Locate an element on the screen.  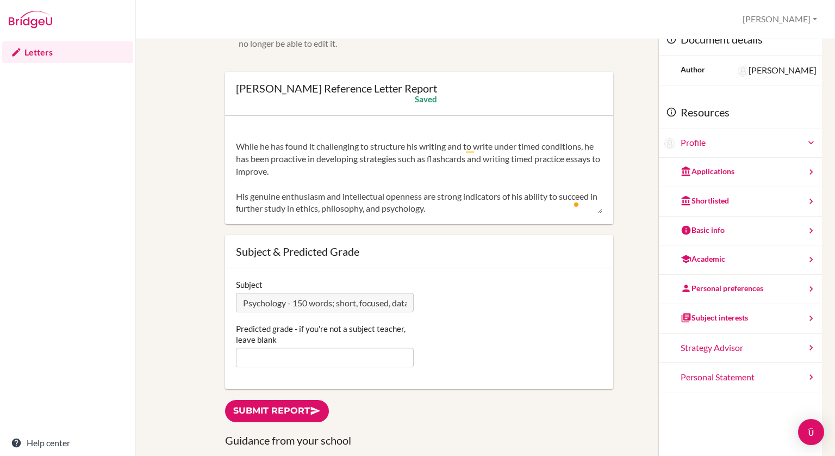
a: Personal Statement is located at coordinates (741, 377).